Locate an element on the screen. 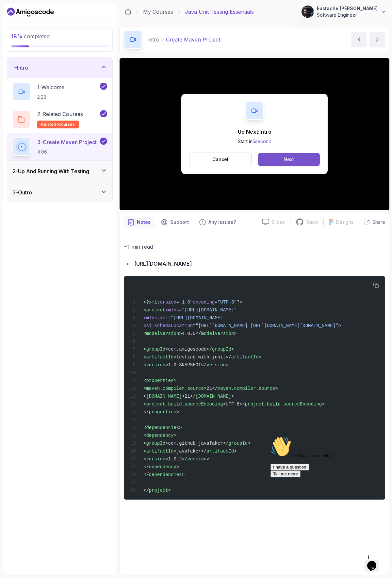 The height and width of the screenshot is (578, 392). button: Share is located at coordinates (372, 222).